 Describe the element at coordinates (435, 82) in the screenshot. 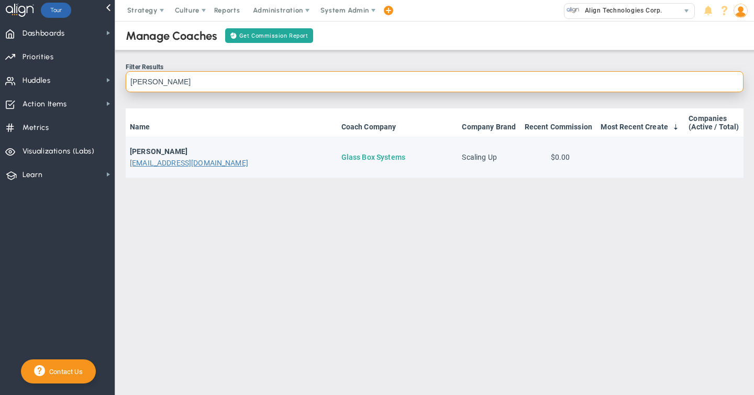

I see `input: Coach or Coach Company Name...` at that location.